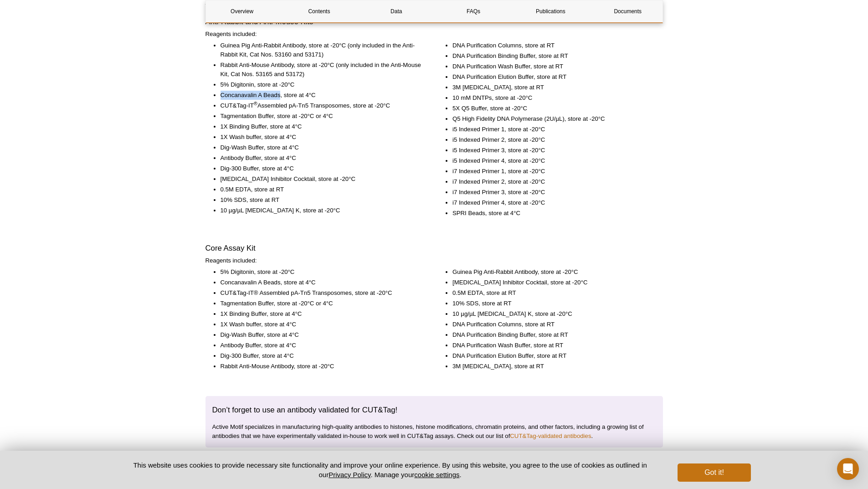 This screenshot has height=489, width=868. I want to click on li: 10 mM DNTPs, store at -20°C, so click(553, 98).